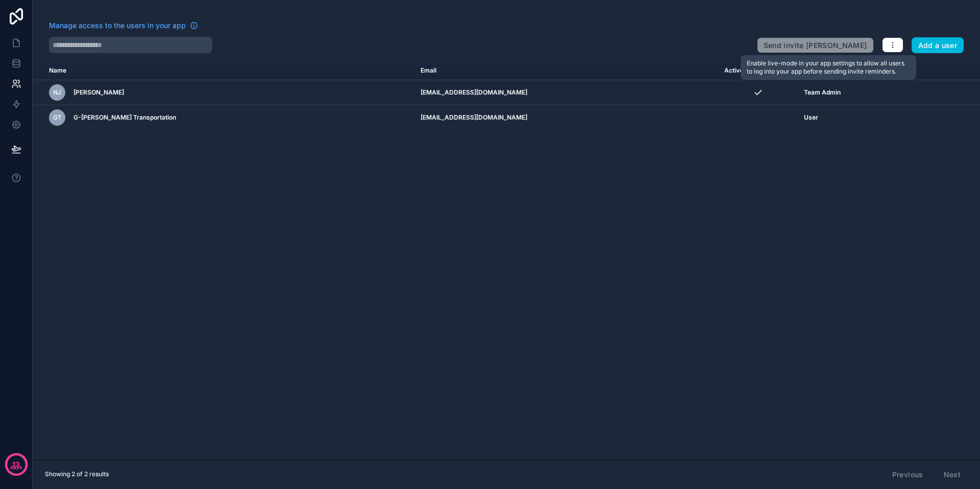  Describe the element at coordinates (223, 70) in the screenshot. I see `th: Name` at that location.